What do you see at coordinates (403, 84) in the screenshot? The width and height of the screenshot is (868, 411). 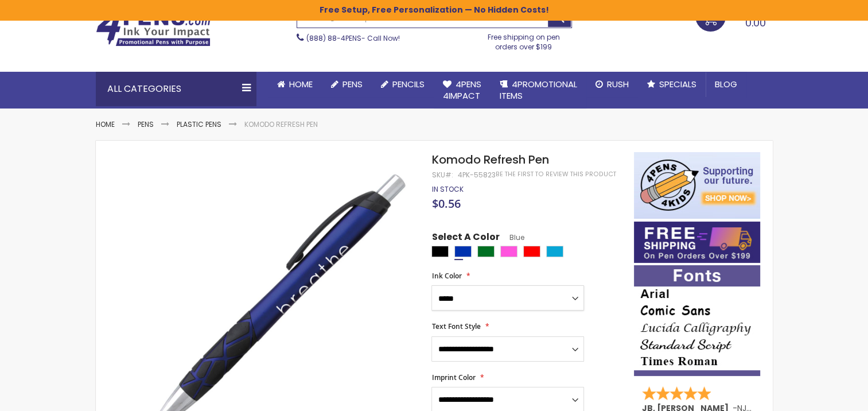 I see `a: Pencils` at bounding box center [403, 84].